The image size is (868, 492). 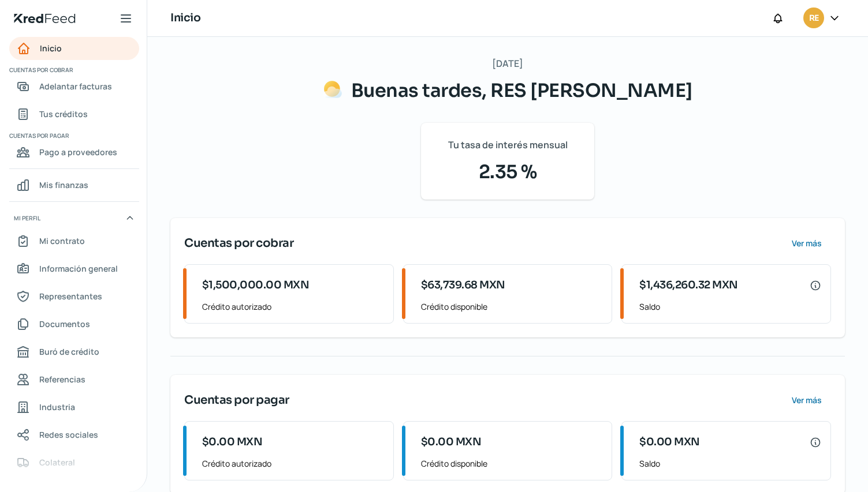 I want to click on a: Mis finanzas, so click(x=74, y=185).